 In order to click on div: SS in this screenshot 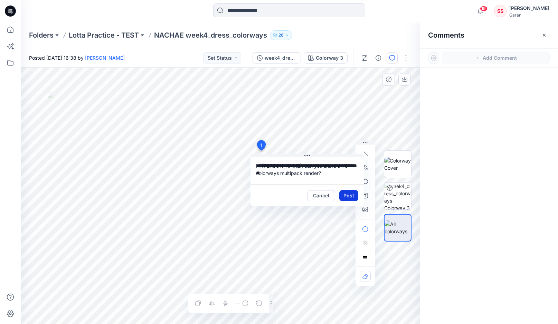, I will do `click(500, 11)`.